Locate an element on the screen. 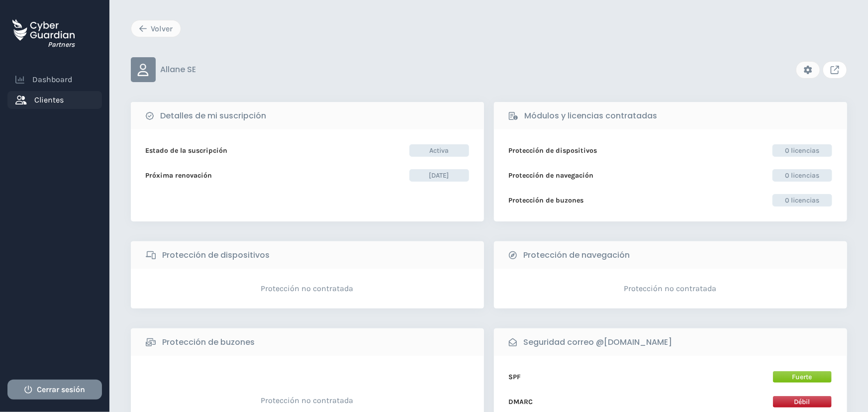  b: DMARC is located at coordinates (521, 402).